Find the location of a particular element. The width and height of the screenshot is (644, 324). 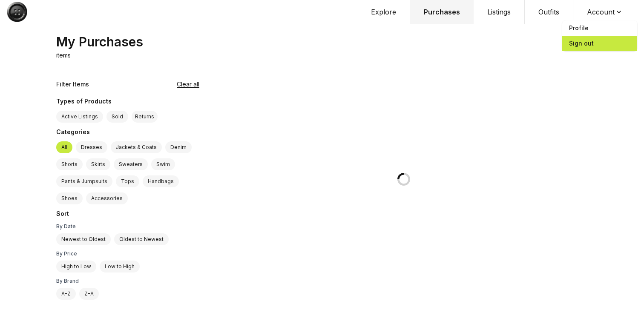

label: Tops is located at coordinates (127, 182).